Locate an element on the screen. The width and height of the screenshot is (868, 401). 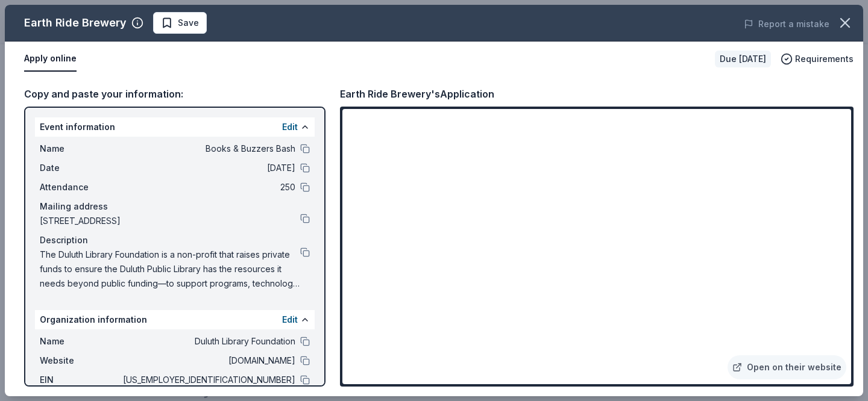
button: Report a mistake is located at coordinates (787, 25).